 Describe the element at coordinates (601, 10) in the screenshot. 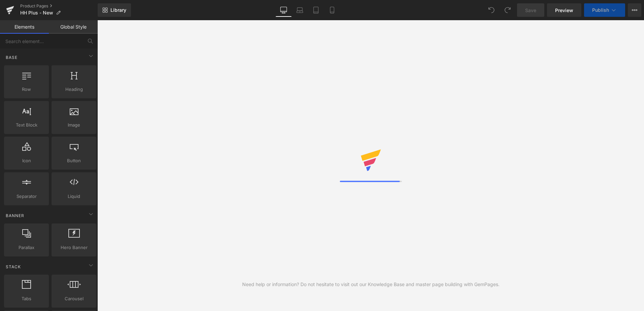

I see `span: Publish` at that location.